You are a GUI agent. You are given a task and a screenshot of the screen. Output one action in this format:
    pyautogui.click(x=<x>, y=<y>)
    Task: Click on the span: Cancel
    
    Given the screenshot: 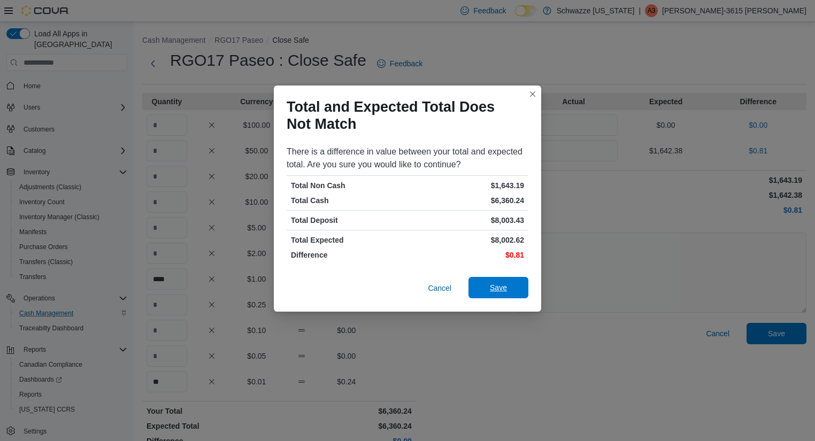 What is the action you would take?
    pyautogui.click(x=440, y=288)
    